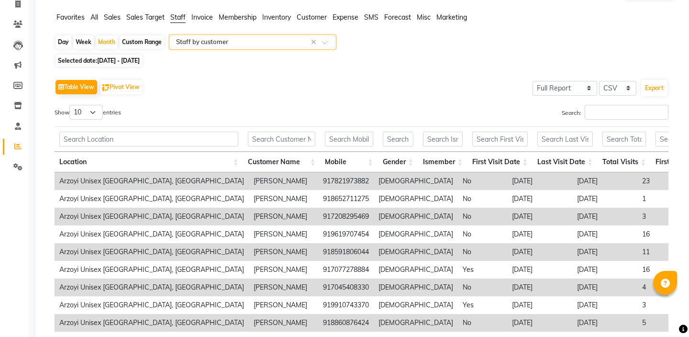 The image size is (689, 337). I want to click on button: Pivot View, so click(121, 87).